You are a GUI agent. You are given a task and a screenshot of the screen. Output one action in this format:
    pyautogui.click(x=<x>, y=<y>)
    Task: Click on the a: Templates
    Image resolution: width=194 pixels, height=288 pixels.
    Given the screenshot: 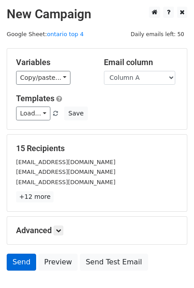 What is the action you would take?
    pyautogui.click(x=35, y=98)
    